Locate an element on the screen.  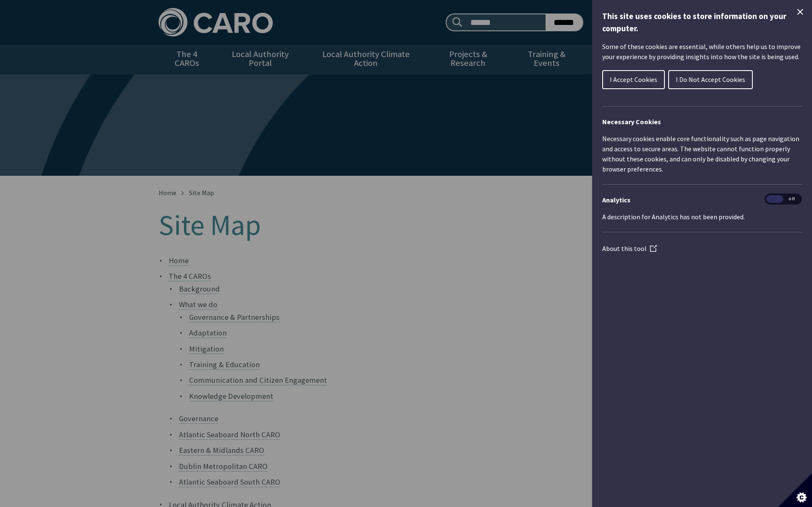
p: Some of these cookies are essential, while others help us to improve your experience by providing... is located at coordinates (702, 51).